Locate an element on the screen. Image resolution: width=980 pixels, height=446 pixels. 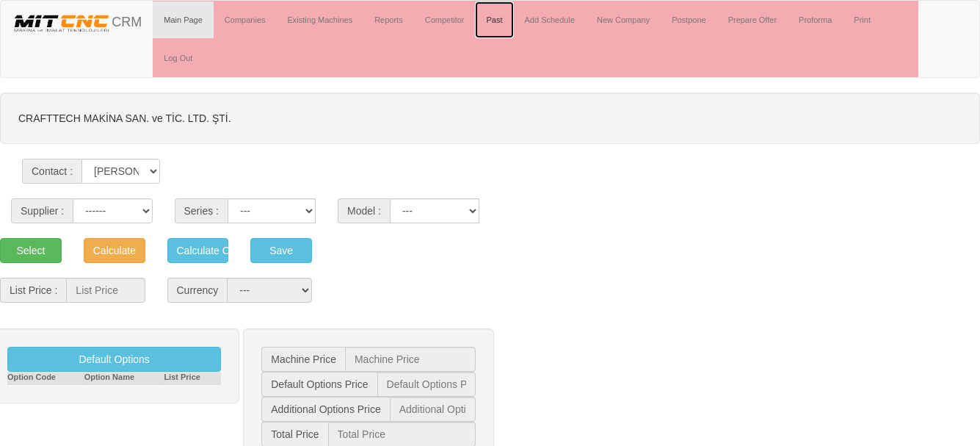
a: Add Schedule is located at coordinates (549, 20).